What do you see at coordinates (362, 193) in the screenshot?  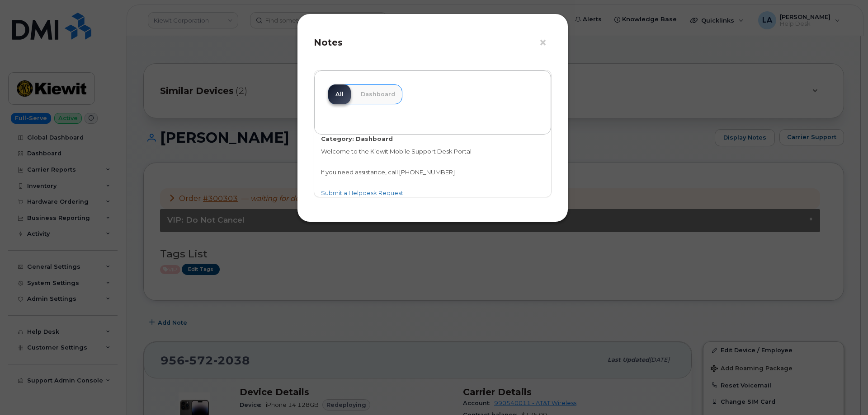 I see `a: Submit a Helpdesk Request` at bounding box center [362, 193].